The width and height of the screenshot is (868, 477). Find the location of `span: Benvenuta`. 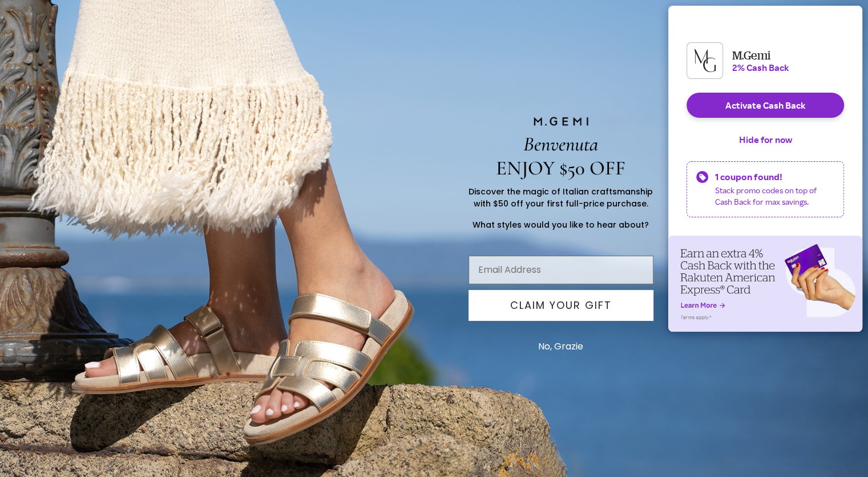

span: Benvenuta is located at coordinates (561, 144).